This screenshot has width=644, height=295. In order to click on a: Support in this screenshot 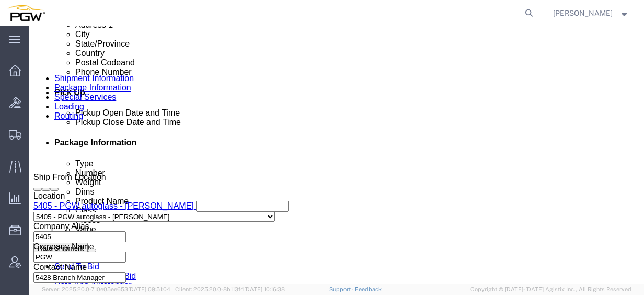, I will do `click(342, 289)`.